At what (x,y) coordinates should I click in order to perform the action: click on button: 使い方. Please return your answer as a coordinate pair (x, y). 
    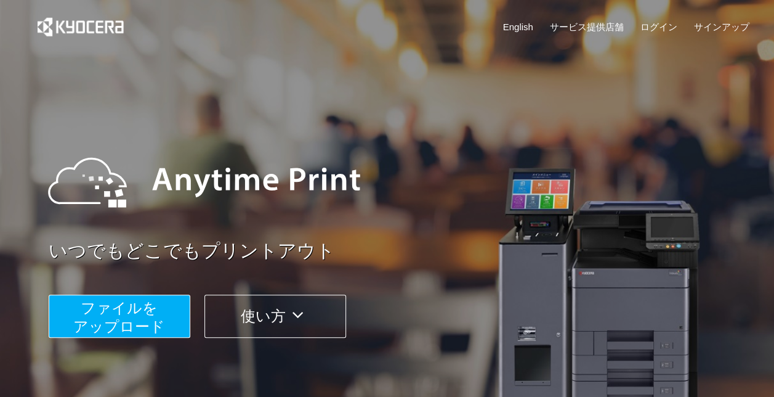
    Looking at the image, I should click on (275, 316).